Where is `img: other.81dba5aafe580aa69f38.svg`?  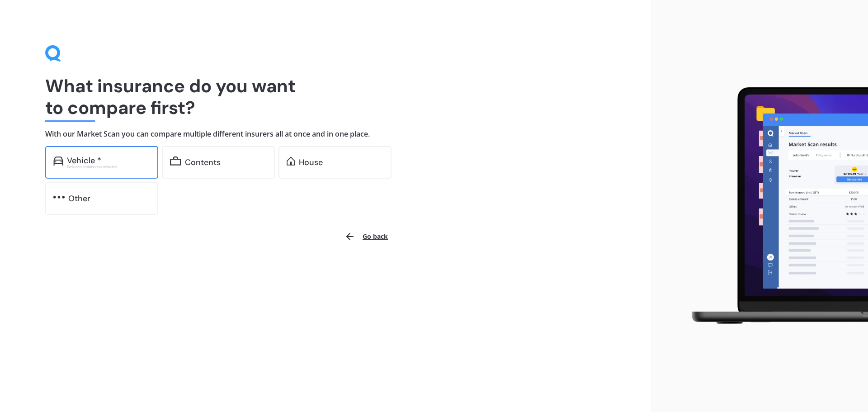 img: other.81dba5aafe580aa69f38.svg is located at coordinates (59, 197).